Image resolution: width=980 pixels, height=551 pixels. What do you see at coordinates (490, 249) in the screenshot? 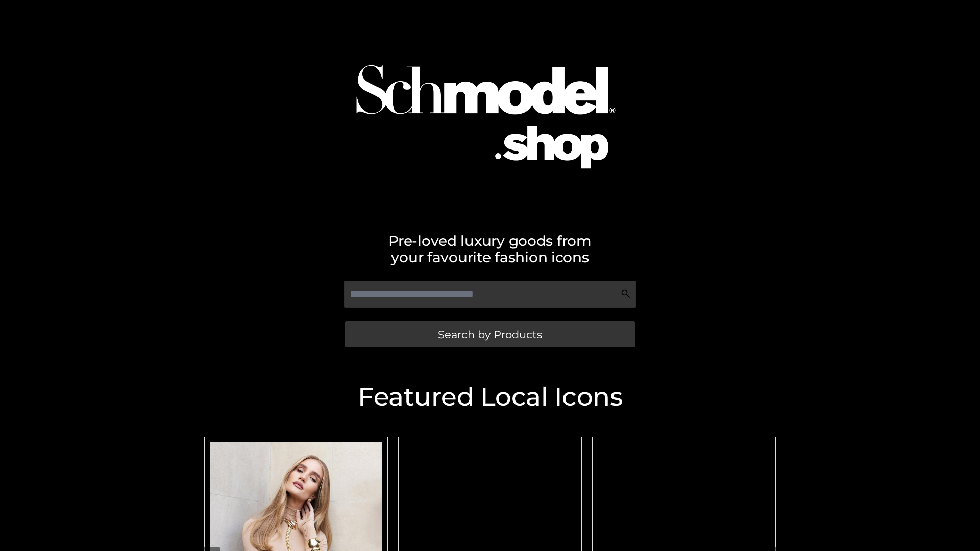
I see `h2: Pre-loved luxury goods from your favourite fashion icons` at bounding box center [490, 249].